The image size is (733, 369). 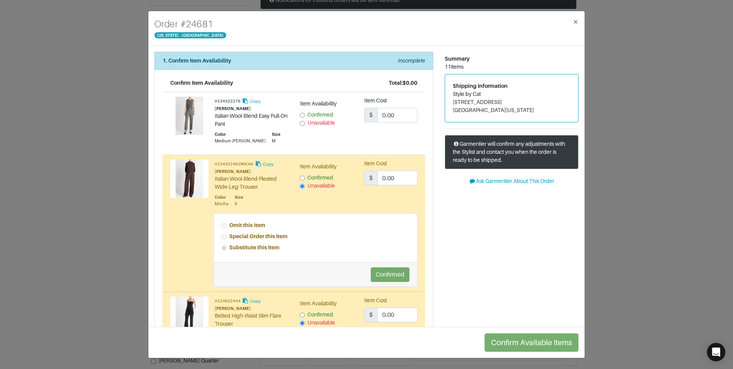 What do you see at coordinates (531, 342) in the screenshot?
I see `button: Confirm Available Items` at bounding box center [531, 342].